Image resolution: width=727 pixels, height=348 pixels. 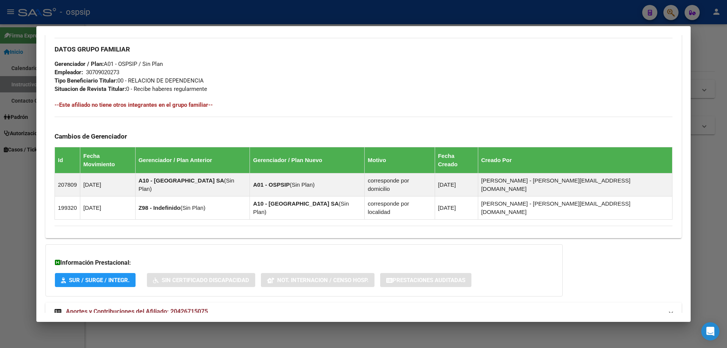 What do you see at coordinates (159, 208) in the screenshot?
I see `strong: Z98 - Indefinido` at bounding box center [159, 208].